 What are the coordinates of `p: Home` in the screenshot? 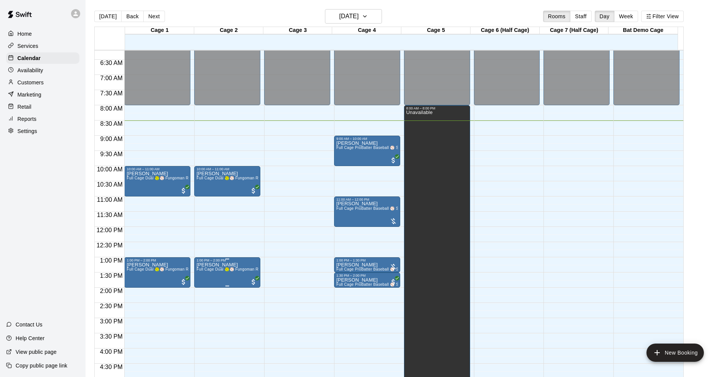 It's located at (25, 34).